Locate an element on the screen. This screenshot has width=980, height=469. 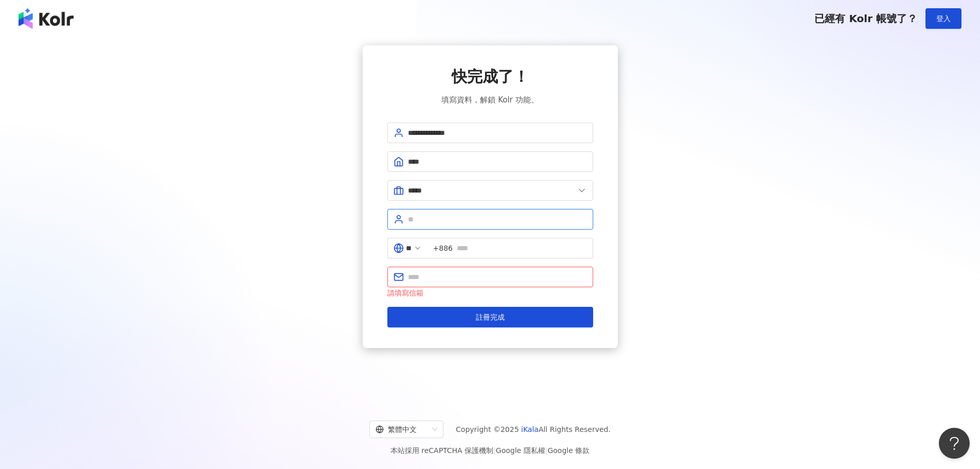
button: 註冊完成 is located at coordinates (490, 317).